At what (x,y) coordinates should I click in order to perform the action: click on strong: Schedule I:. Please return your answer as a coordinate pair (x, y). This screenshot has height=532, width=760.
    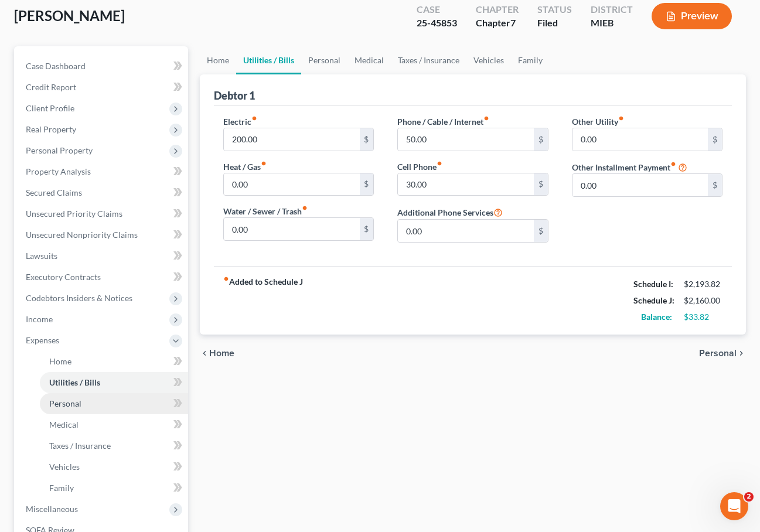
    Looking at the image, I should click on (653, 283).